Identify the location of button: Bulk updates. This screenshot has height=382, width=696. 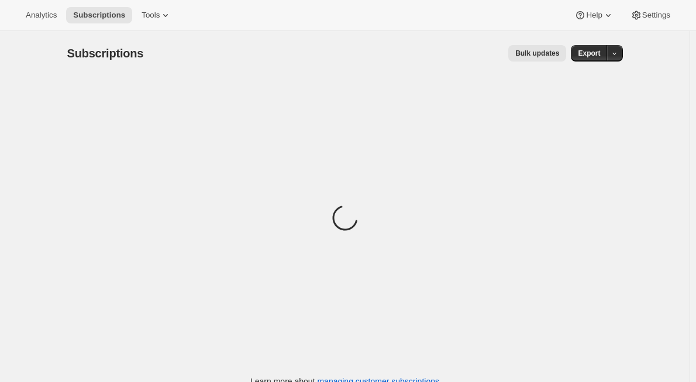
(537, 53).